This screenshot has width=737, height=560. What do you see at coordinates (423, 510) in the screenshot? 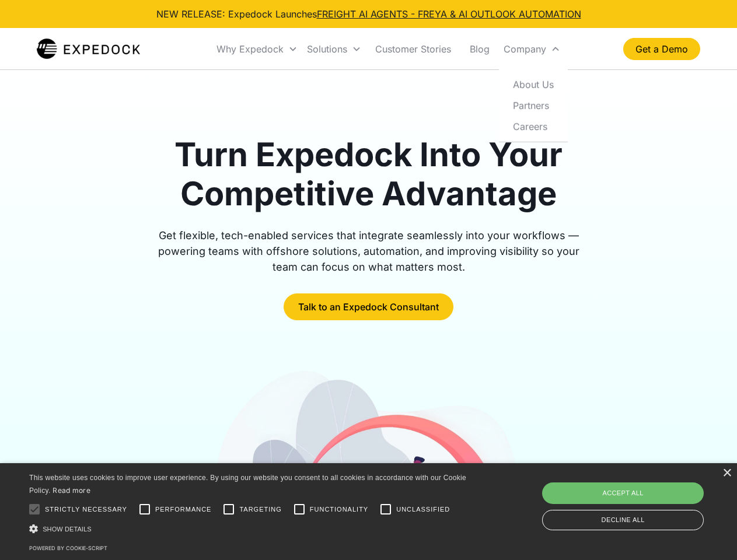
I see `span: Unclassified` at bounding box center [423, 510].